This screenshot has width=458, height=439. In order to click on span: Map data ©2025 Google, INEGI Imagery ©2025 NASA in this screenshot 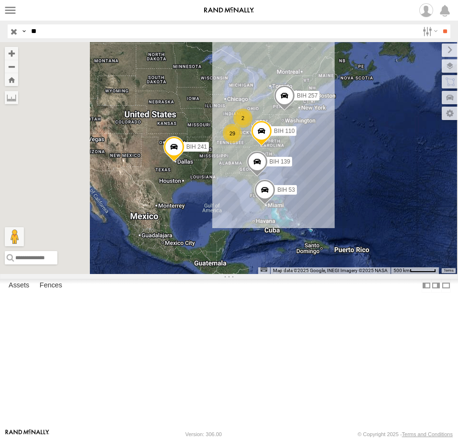, I will do `click(331, 270)`.